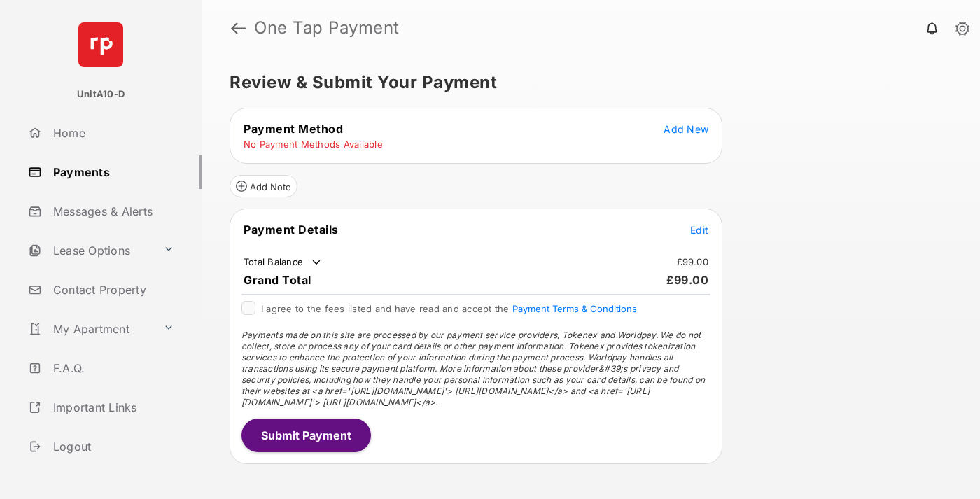  Describe the element at coordinates (112, 172) in the screenshot. I see `a: Payments` at that location.